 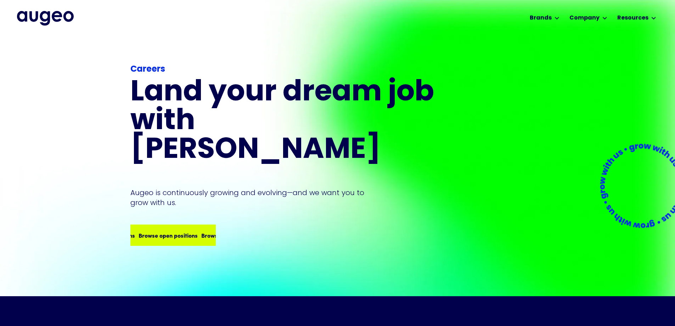 What do you see at coordinates (148, 69) in the screenshot?
I see `strong: Careers` at bounding box center [148, 69].